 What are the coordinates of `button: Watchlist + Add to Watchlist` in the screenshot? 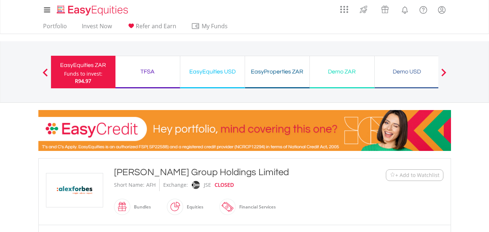 It's located at (414, 175).